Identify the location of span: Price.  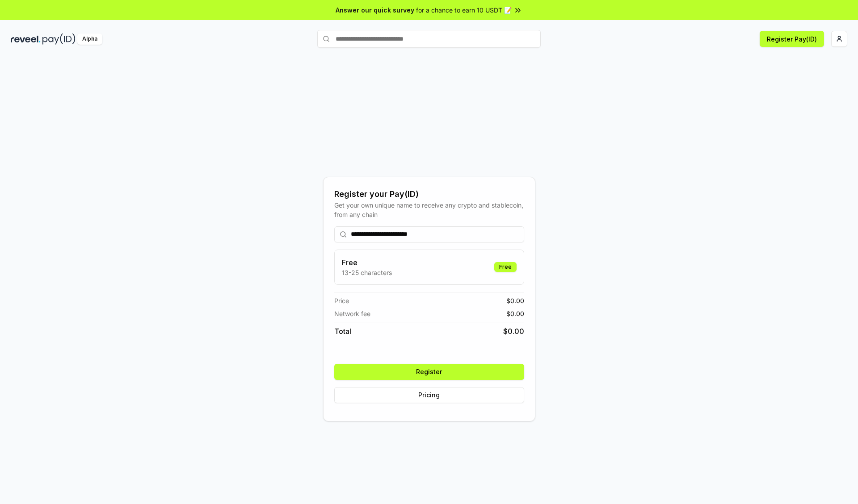
(342, 301).